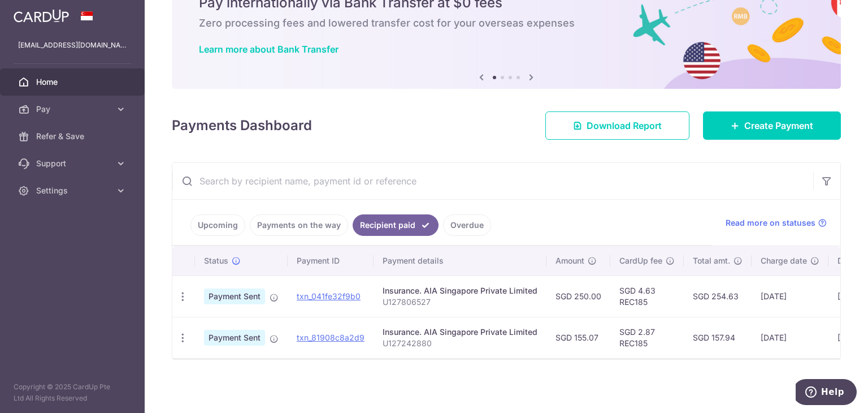 This screenshot has height=413, width=868. Describe the element at coordinates (73, 109) in the screenshot. I see `span: Pay` at that location.